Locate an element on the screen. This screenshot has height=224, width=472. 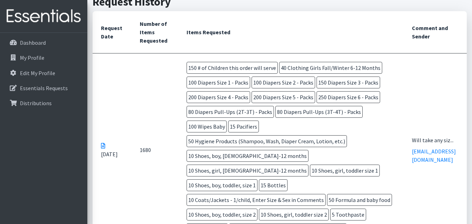
span: 150 Diapers Size 3 - Packs is located at coordinates (349, 82).